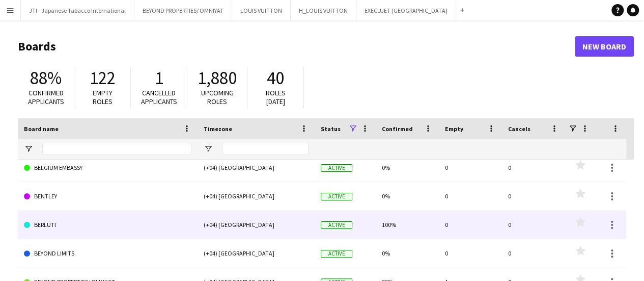 The width and height of the screenshot is (644, 281). I want to click on input: Board name Filter Input, so click(117, 149).